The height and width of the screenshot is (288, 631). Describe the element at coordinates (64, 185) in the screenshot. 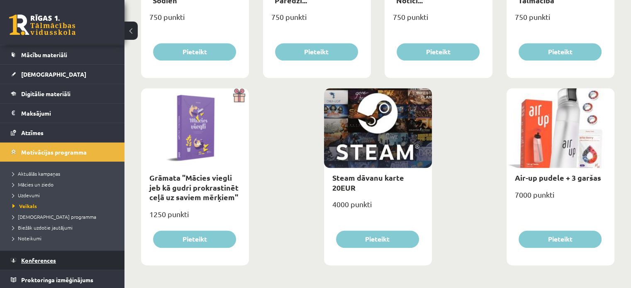

I see `a: Mācies un ziedo` at that location.